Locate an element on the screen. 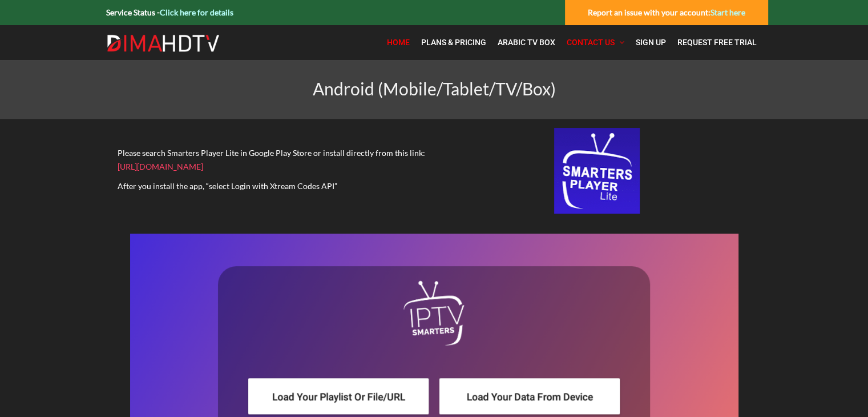 This screenshot has width=868, height=417. a: Plans & Pricing is located at coordinates (454, 43).